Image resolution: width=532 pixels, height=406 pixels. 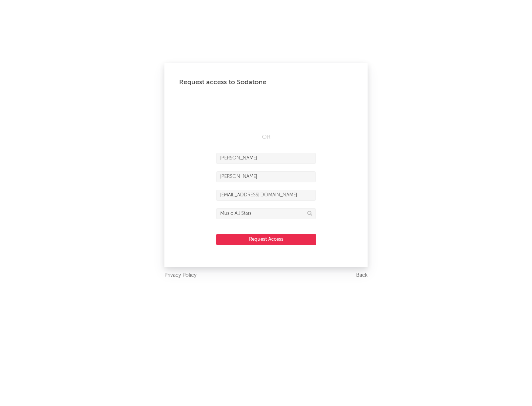 I want to click on input: Last Name, so click(x=266, y=177).